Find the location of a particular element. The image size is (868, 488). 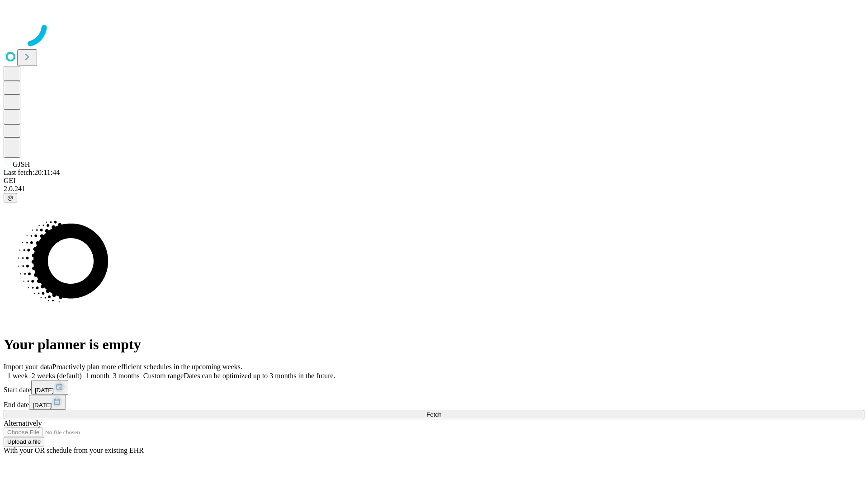

button: Upload a file is located at coordinates (24, 441).